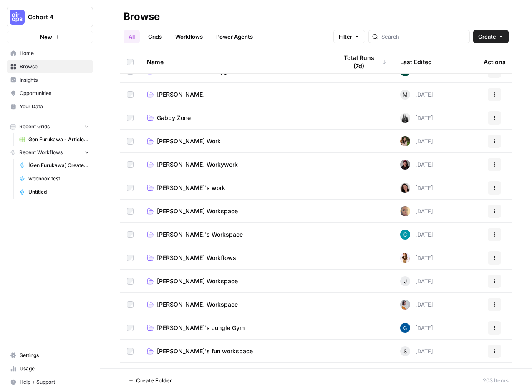 Image resolution: width=532 pixels, height=392 pixels. What do you see at coordinates (54, 106) in the screenshot?
I see `span: Your Data` at bounding box center [54, 106].